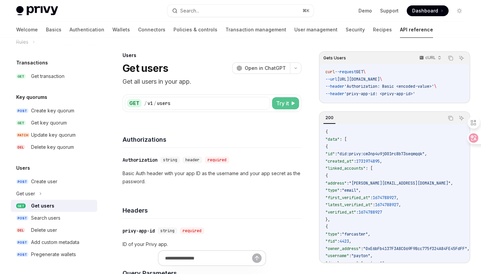 This screenshot has height=274, width=481. I want to click on span: "username", so click(337, 256).